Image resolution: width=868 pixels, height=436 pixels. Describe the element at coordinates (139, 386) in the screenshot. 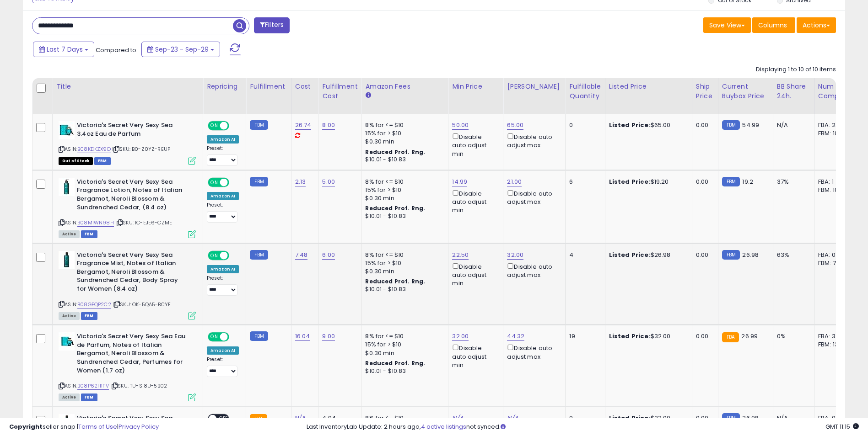

I see `span: | SKU: TU-SI8U-5B02` at that location.